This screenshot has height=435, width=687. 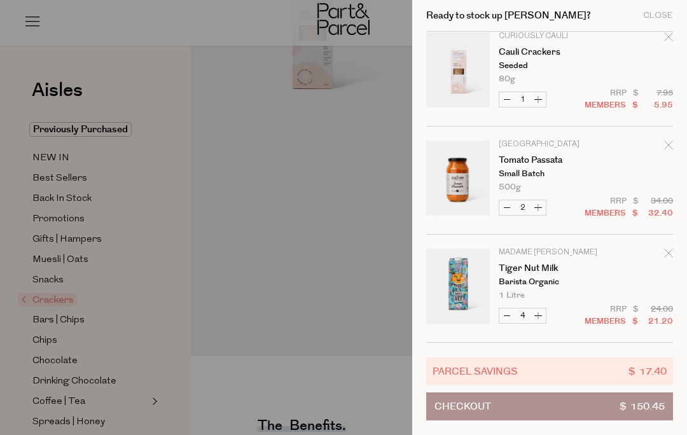 What do you see at coordinates (642, 407) in the screenshot?
I see `span: $ 150.45` at bounding box center [642, 407].